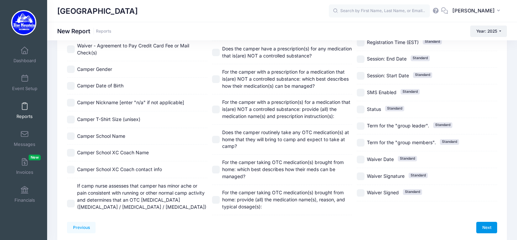  I want to click on span: Financials, so click(25, 200).